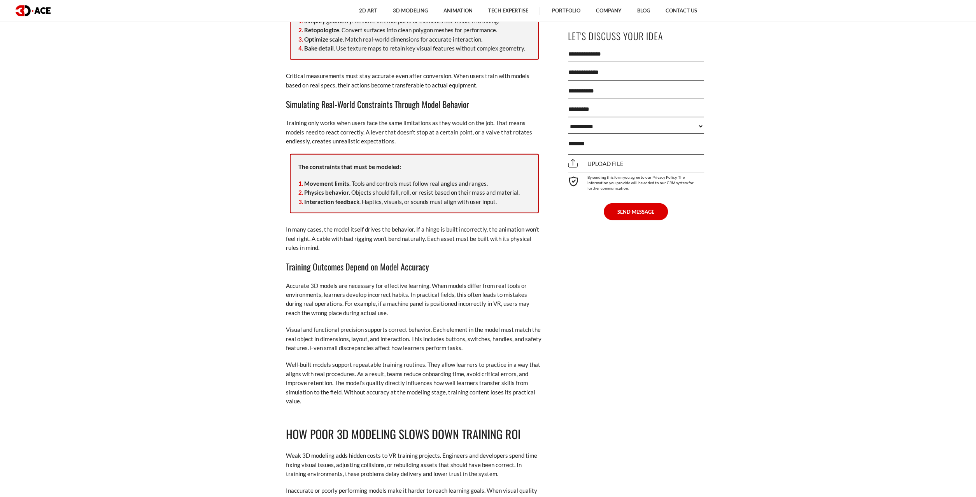  I want to click on p: In many cases, the model itself drives the behavior. If a hinge is built incorrectly, the animati..., so click(414, 238).